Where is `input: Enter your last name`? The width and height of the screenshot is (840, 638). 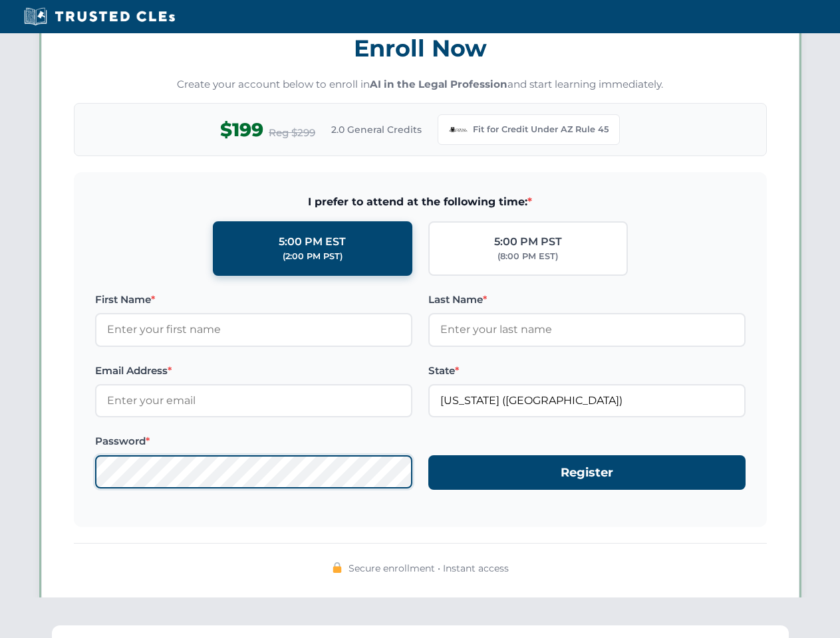 input: Enter your last name is located at coordinates (587, 329).